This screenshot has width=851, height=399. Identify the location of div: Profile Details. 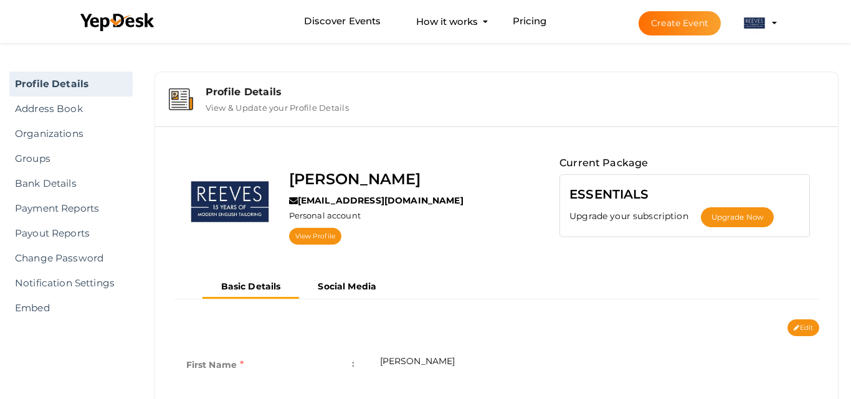
(515, 92).